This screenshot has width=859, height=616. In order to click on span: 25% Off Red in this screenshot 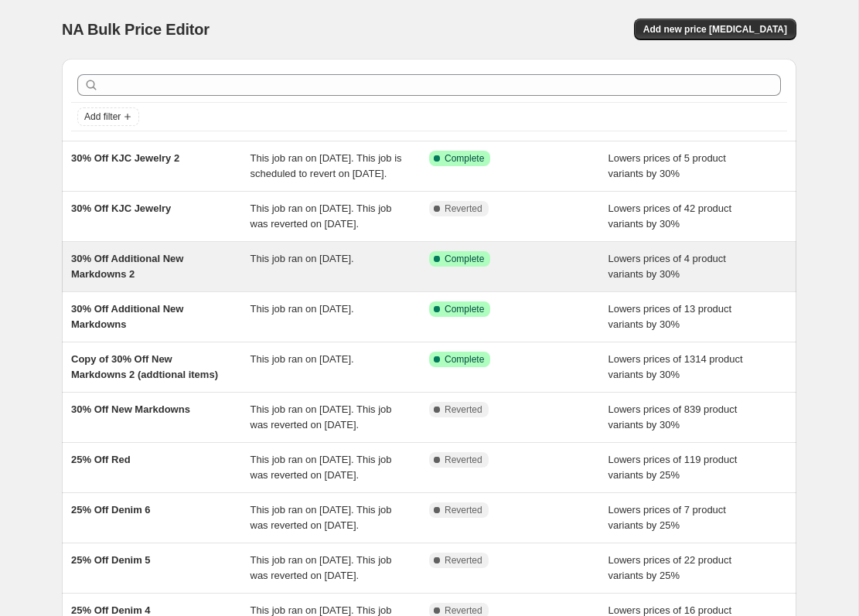, I will do `click(100, 459)`.